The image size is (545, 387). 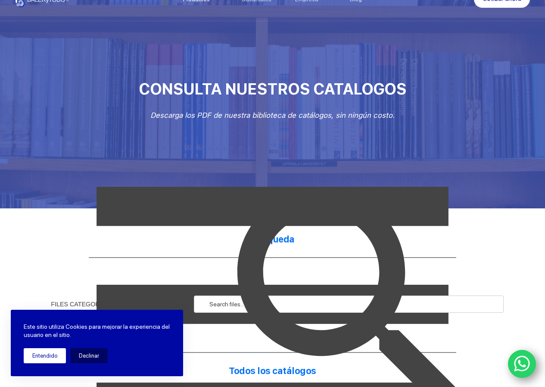 What do you see at coordinates (349, 304) in the screenshot?
I see `input: Search files...` at bounding box center [349, 304].